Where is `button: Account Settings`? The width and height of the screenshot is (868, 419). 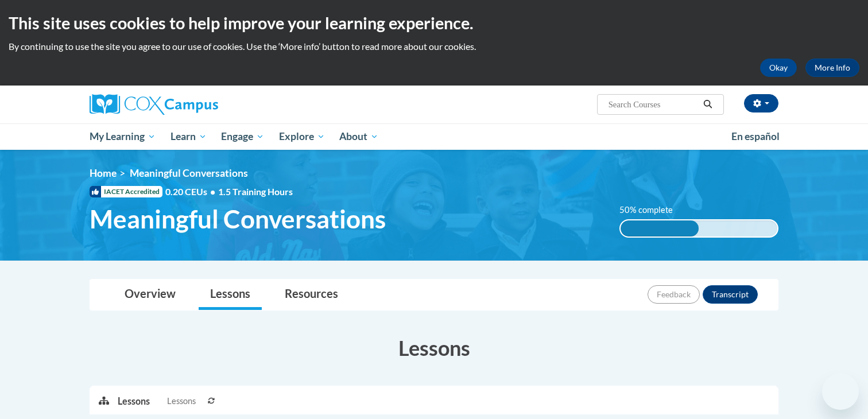
button: Account Settings is located at coordinates (761, 103).